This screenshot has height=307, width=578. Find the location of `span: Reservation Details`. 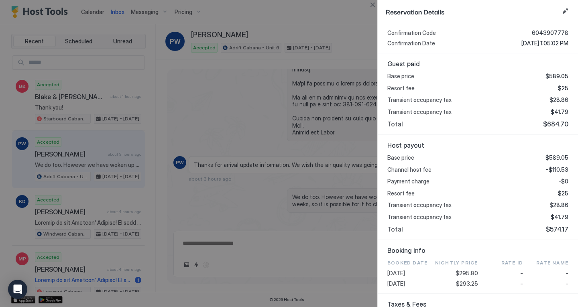

span: Reservation Details is located at coordinates (472, 11).